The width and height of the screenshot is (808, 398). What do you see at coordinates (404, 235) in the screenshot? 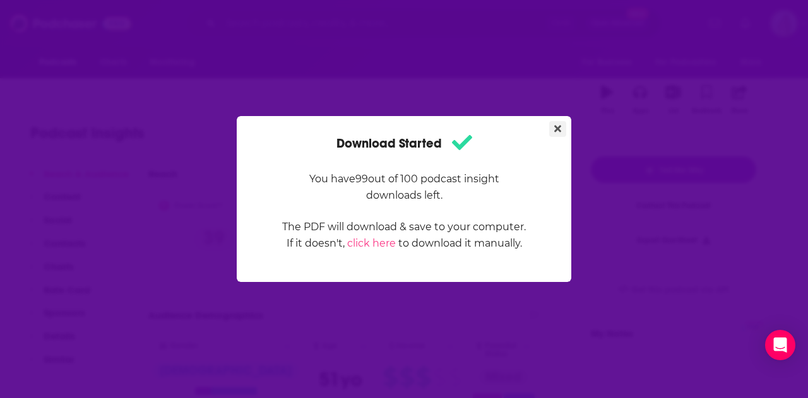
I see `p: The PDF will download & save to your computer. If it doesn't, to download it manually.` at bounding box center [404, 235].